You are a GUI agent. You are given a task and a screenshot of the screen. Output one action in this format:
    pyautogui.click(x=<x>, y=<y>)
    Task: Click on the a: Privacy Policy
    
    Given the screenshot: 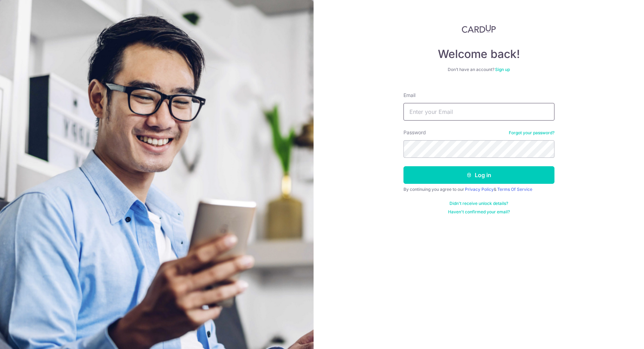 What is the action you would take?
    pyautogui.click(x=480, y=189)
    